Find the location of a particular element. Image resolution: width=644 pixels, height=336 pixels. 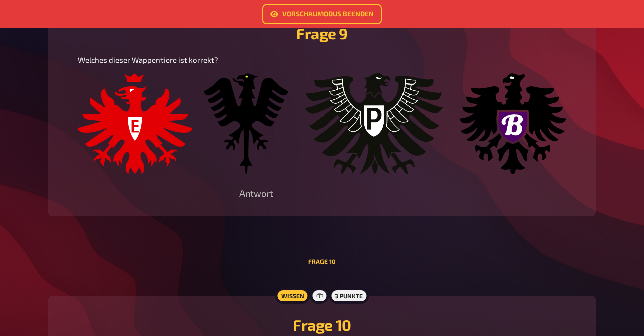

h2: Frage 10 is located at coordinates (322, 325).